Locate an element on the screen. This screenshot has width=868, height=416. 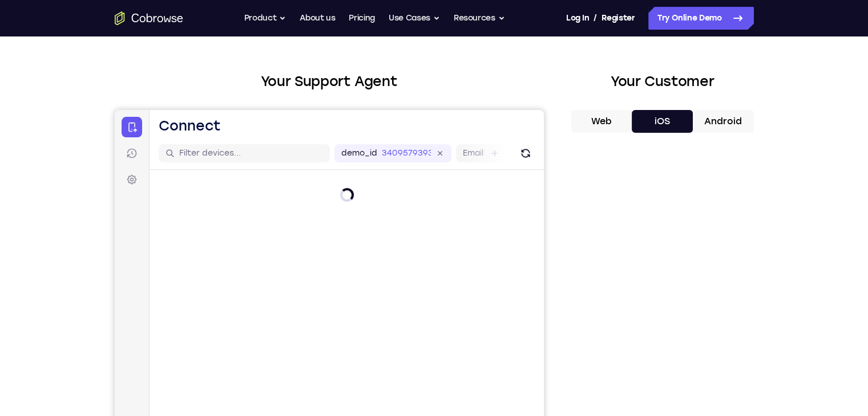
button: Use Cases is located at coordinates (414, 18).